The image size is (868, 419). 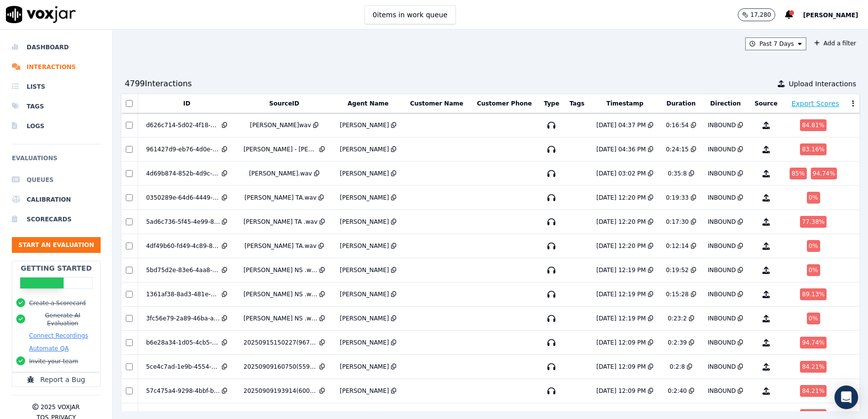 What do you see at coordinates (677, 149) in the screenshot?
I see `div: 0:24:15` at bounding box center [677, 149].